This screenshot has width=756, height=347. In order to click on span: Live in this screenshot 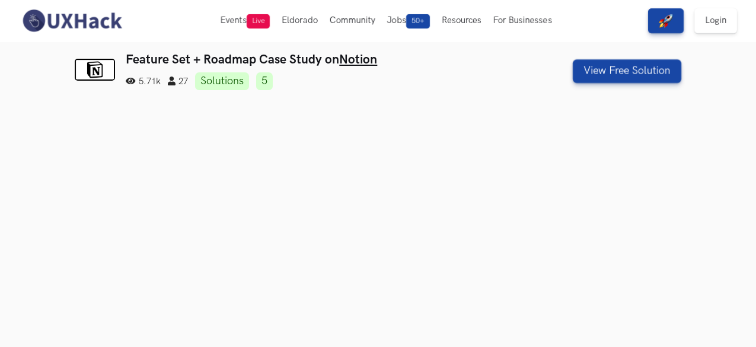, I will do `click(258, 21)`.